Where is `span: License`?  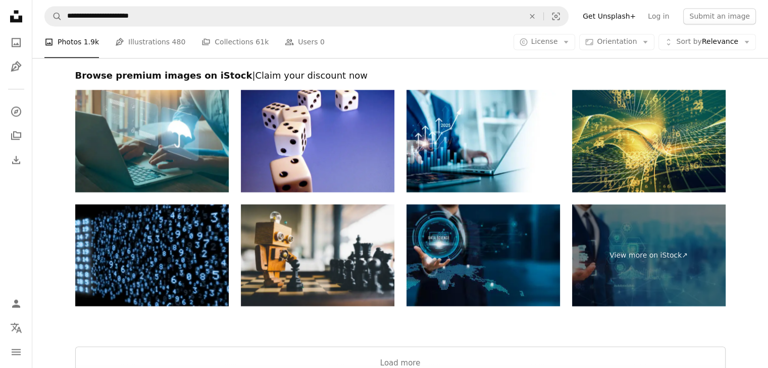 span: License is located at coordinates (544, 42).